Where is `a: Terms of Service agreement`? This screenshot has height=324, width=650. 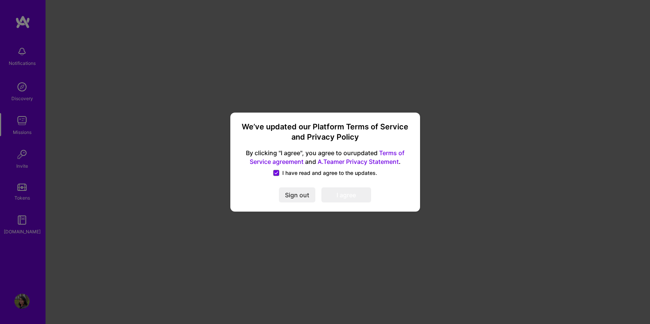
a: Terms of Service agreement is located at coordinates (327, 157).